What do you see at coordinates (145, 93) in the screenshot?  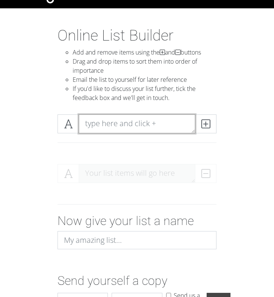 I see `li: If you'd like to discuss your list further, tick the feedback box and we'll get in touch.` at bounding box center [145, 93].